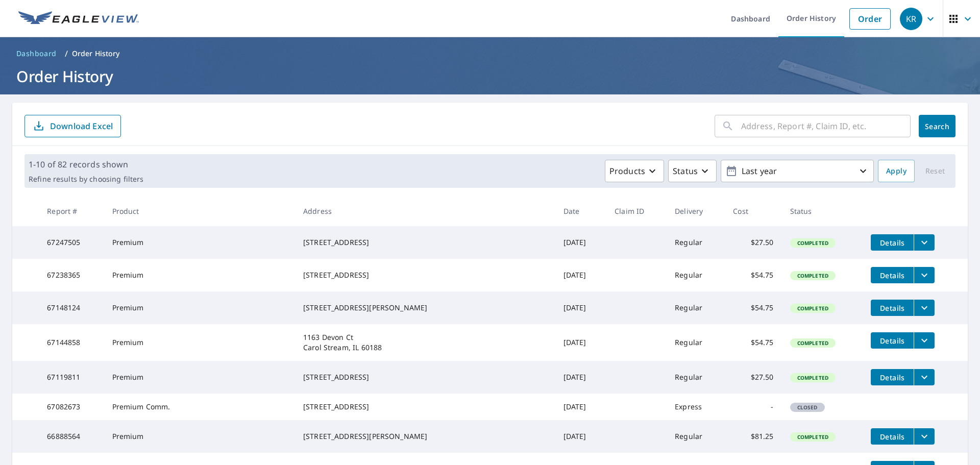  Describe the element at coordinates (72, 126) in the screenshot. I see `button: Download Excel` at that location.